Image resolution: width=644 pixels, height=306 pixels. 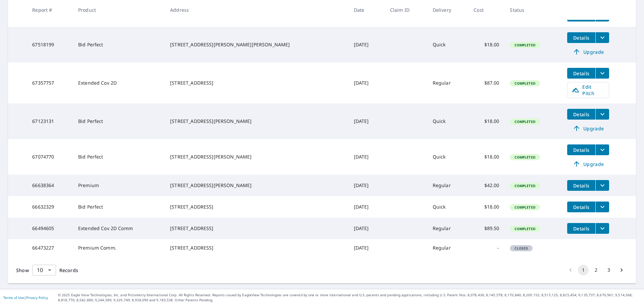 I want to click on button: detailsBtn-67518199, so click(x=581, y=37).